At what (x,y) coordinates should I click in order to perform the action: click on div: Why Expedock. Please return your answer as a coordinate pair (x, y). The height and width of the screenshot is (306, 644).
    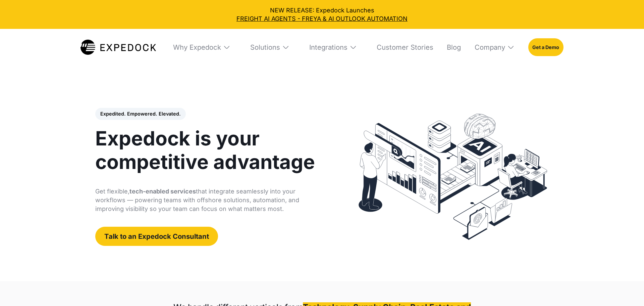
    Looking at the image, I should click on (197, 47).